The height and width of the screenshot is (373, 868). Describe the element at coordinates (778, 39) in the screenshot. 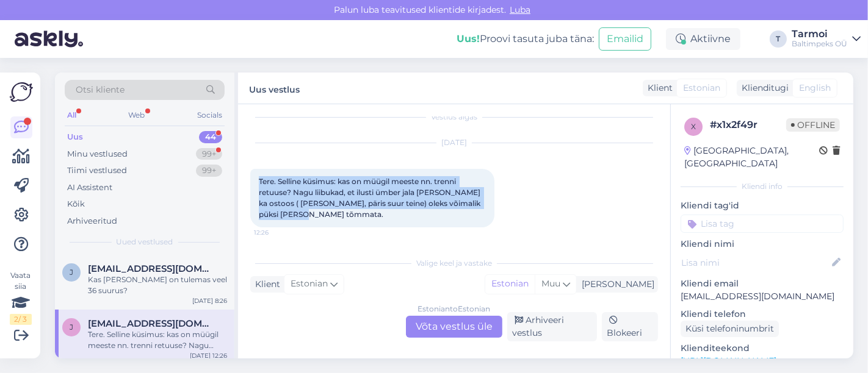

I see `div: T` at that location.